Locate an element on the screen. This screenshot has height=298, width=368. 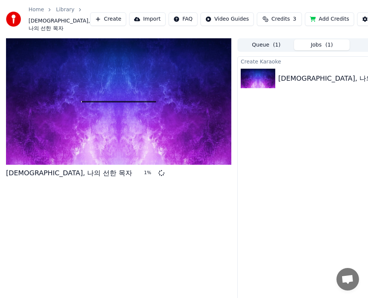
span: Credits is located at coordinates (281, 19).